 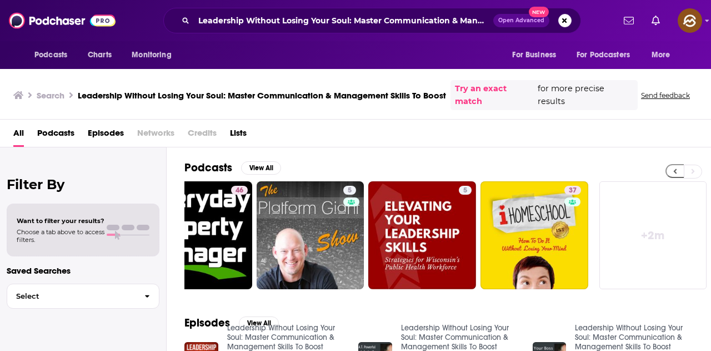 I want to click on span: More, so click(x=661, y=55).